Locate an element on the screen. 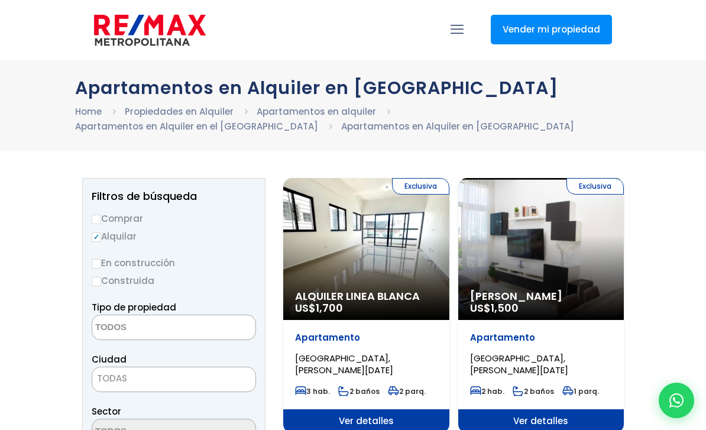  input: Alquilar is located at coordinates (96, 237).